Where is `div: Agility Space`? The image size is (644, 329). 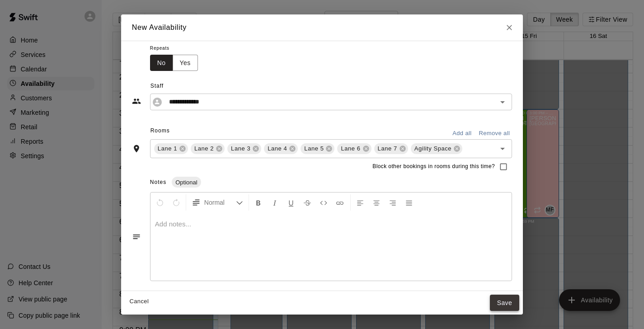 div: Agility Space is located at coordinates (436, 148).